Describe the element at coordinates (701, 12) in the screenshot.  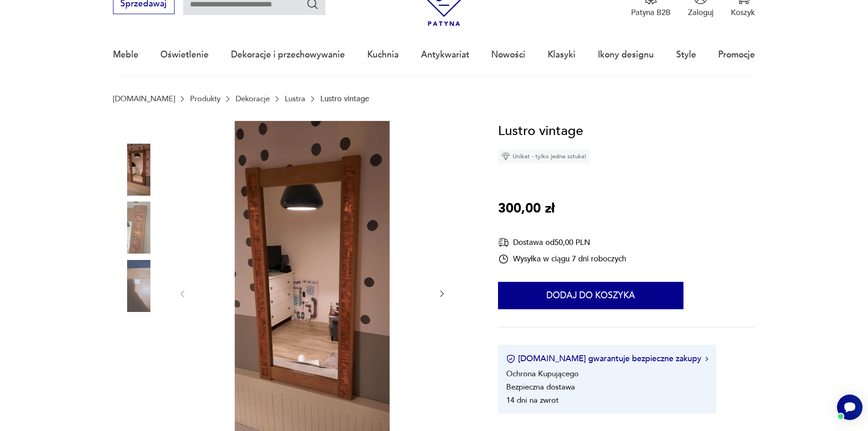
I see `p: Zaloguj` at that location.